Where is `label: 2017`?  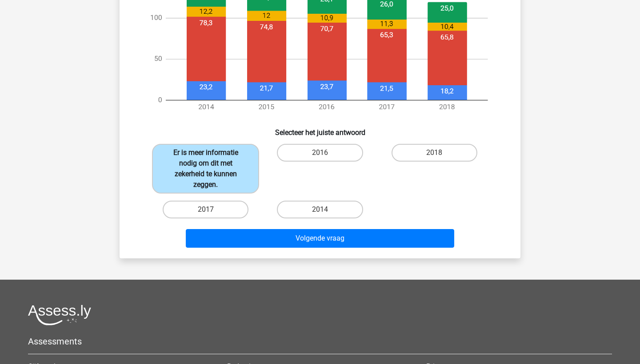 label: 2017 is located at coordinates (205, 210).